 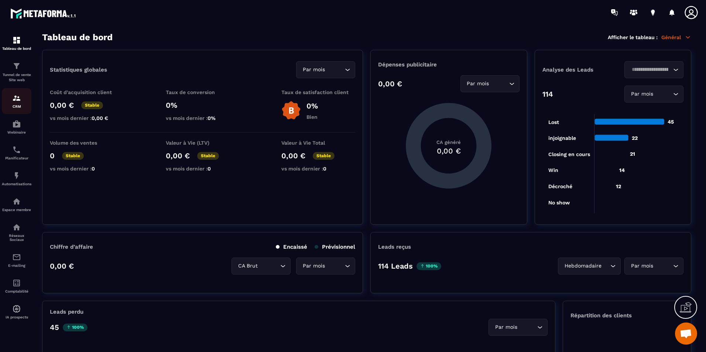 I want to click on p: Dépenses publicitaire, so click(x=449, y=65).